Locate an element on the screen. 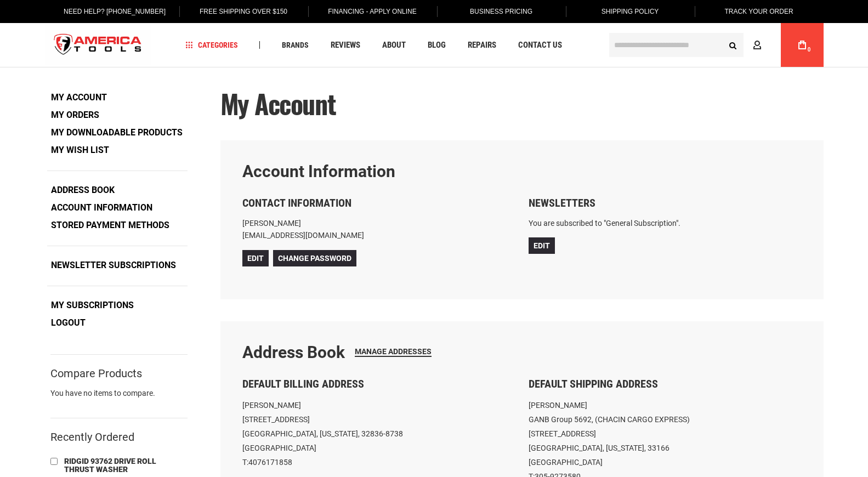  a: Newsletter Subscriptions is located at coordinates (113, 265).